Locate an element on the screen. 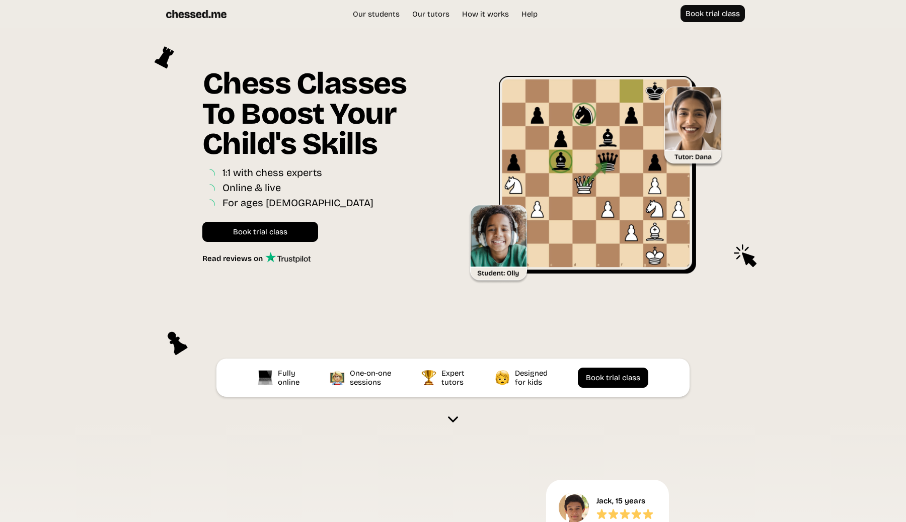 The image size is (906, 522). a: Our students is located at coordinates (376, 14).